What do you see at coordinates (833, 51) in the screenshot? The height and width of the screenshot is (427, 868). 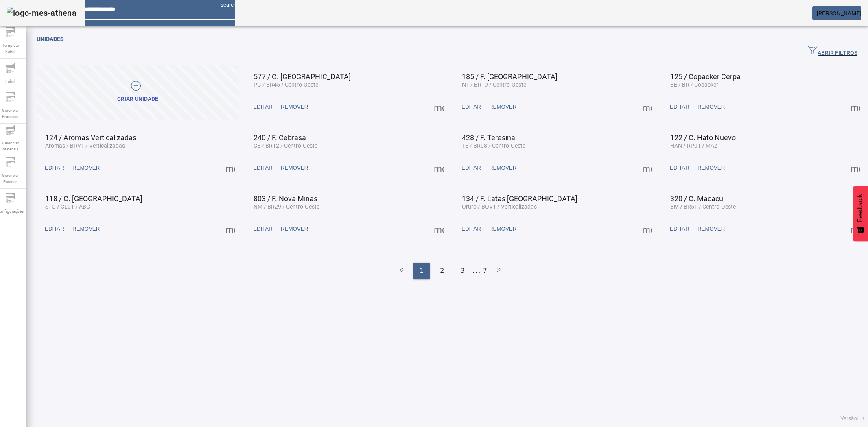 I see `button: ABRIR FILTROS` at bounding box center [833, 51].